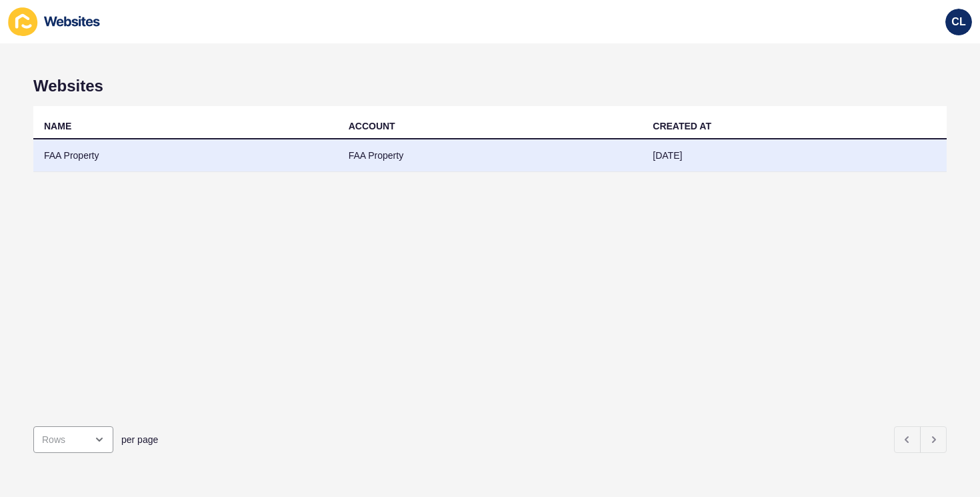  I want to click on span: CL, so click(958, 22).